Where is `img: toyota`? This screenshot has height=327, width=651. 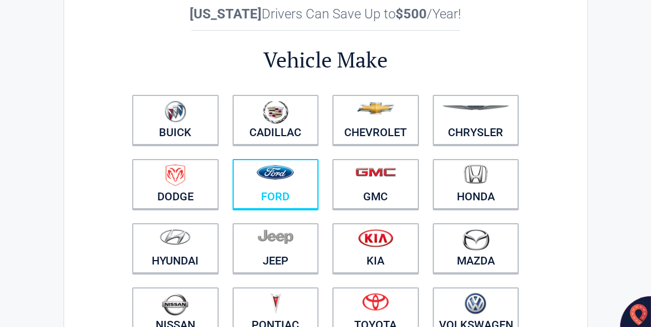
img: toyota is located at coordinates (376, 302).